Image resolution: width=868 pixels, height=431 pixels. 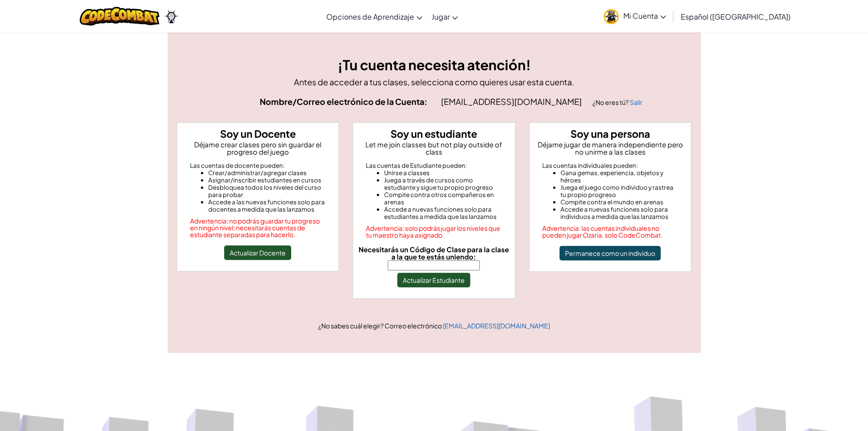 What do you see at coordinates (257, 253) in the screenshot?
I see `button: Actualizar Docente` at bounding box center [257, 253].